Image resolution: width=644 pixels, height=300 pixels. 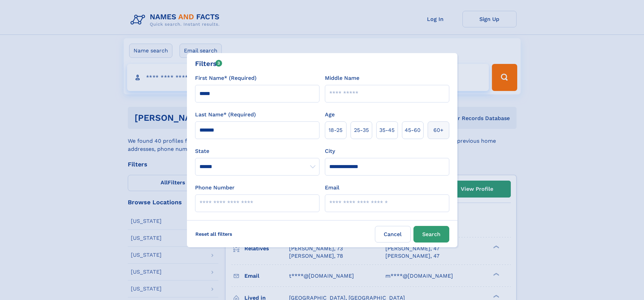 What do you see at coordinates (330, 115) in the screenshot?
I see `label: Age` at bounding box center [330, 115].